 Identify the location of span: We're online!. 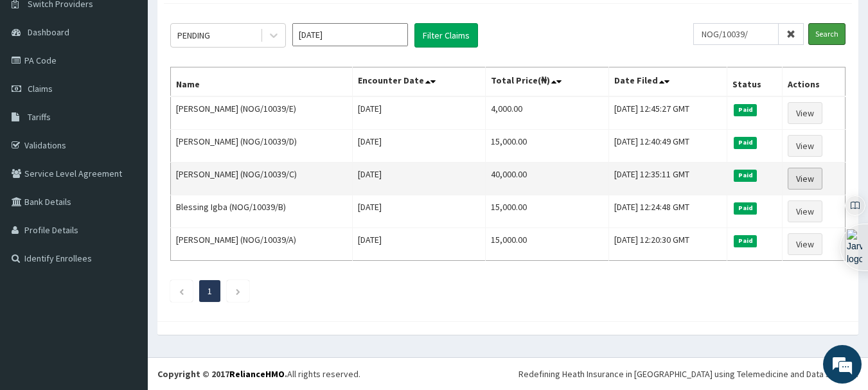
(126, 180).